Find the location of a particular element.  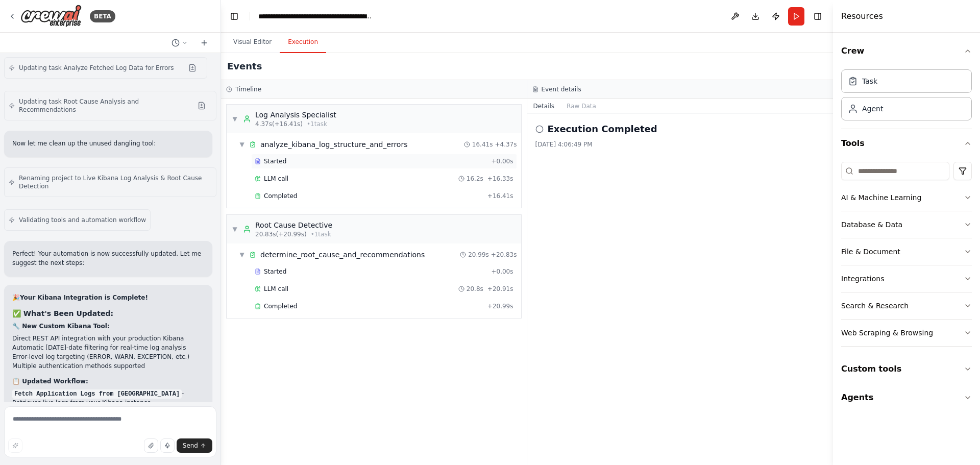

span: Updating task Root Cause Analysis and Recommendations is located at coordinates (101, 105).